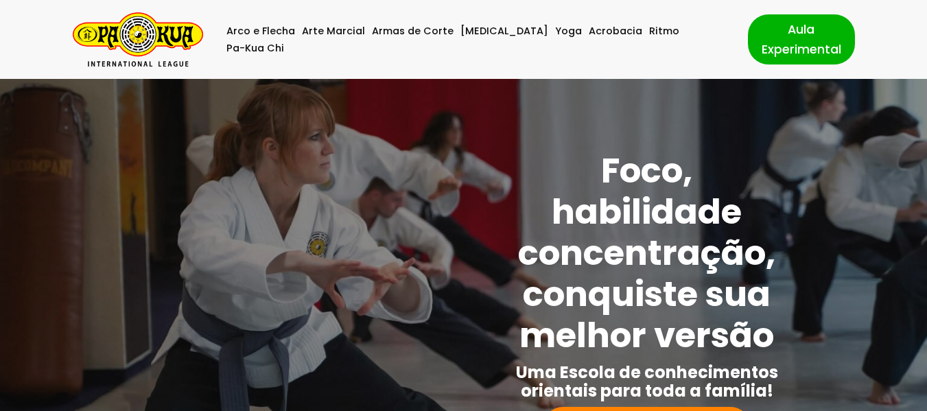  Describe the element at coordinates (664, 31) in the screenshot. I see `a: Ritmo` at that location.